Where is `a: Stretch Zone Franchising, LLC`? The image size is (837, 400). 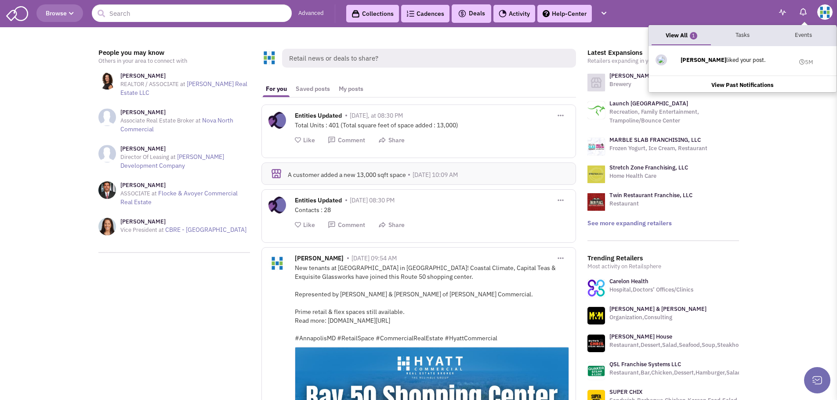
a: Stretch Zone Franchising, LLC is located at coordinates (648, 167).